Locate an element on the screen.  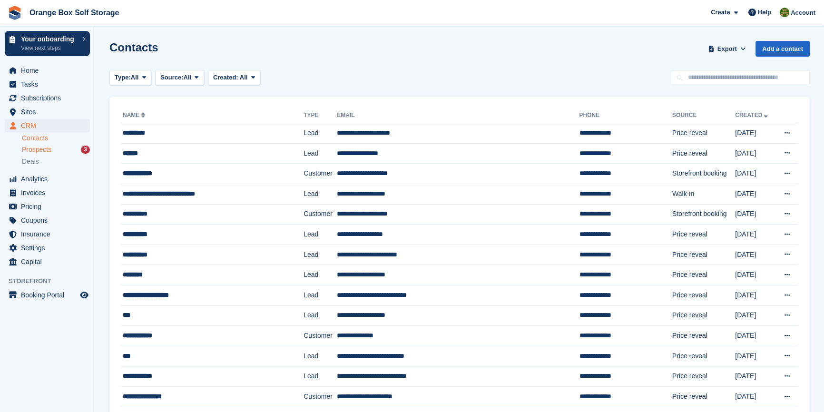
span: Pricing is located at coordinates (49, 207).